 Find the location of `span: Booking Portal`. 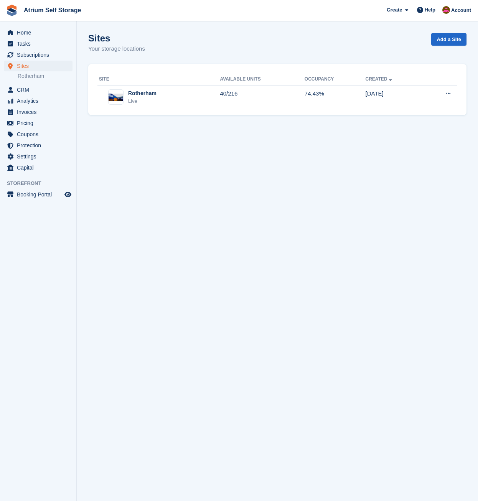

span: Booking Portal is located at coordinates (40, 195).